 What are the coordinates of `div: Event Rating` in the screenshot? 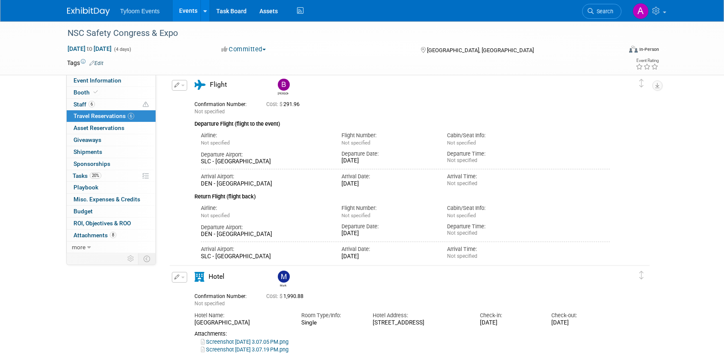 It's located at (647, 61).